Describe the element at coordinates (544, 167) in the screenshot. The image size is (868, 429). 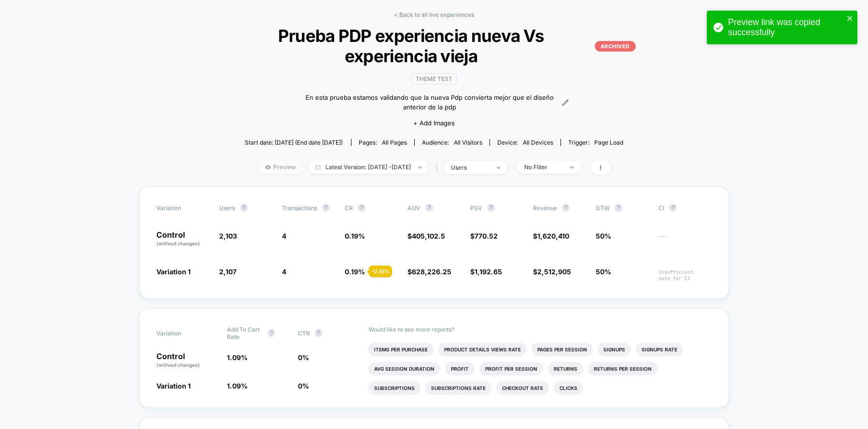
I see `div: No Filter` at that location.